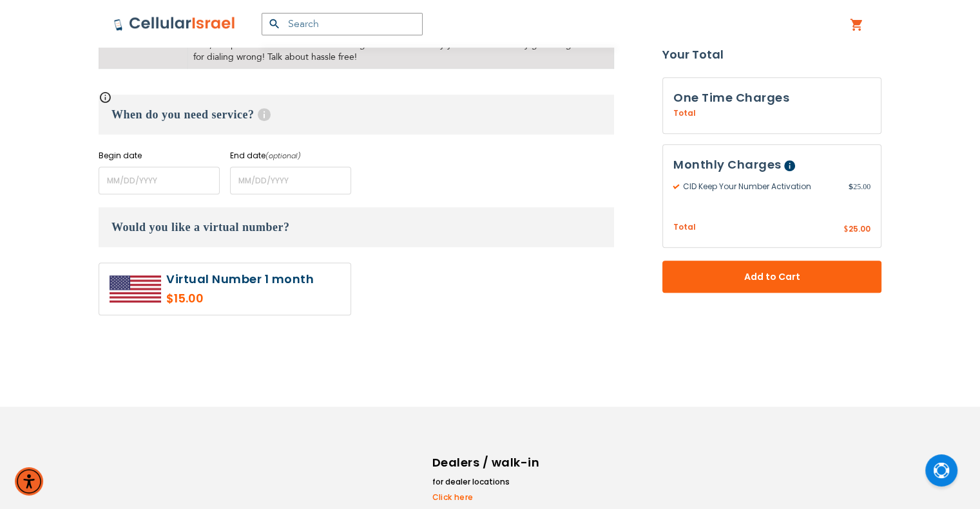  What do you see at coordinates (159, 156) in the screenshot?
I see `label: Begin date` at bounding box center [159, 156].